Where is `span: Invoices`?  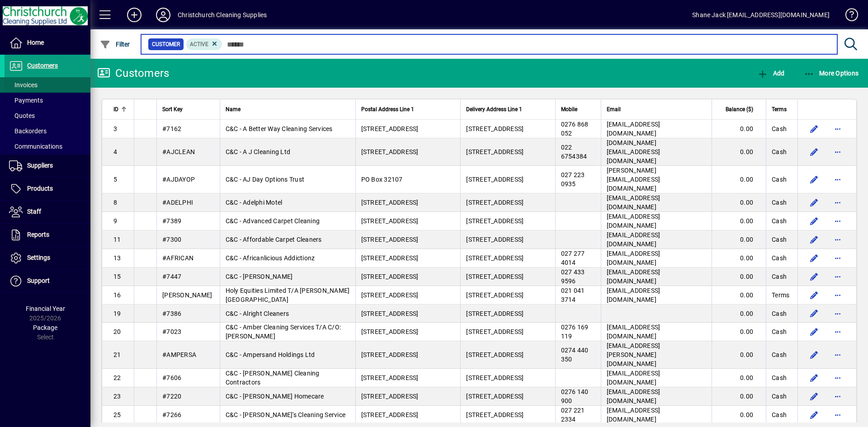
span: Invoices is located at coordinates (23, 85).